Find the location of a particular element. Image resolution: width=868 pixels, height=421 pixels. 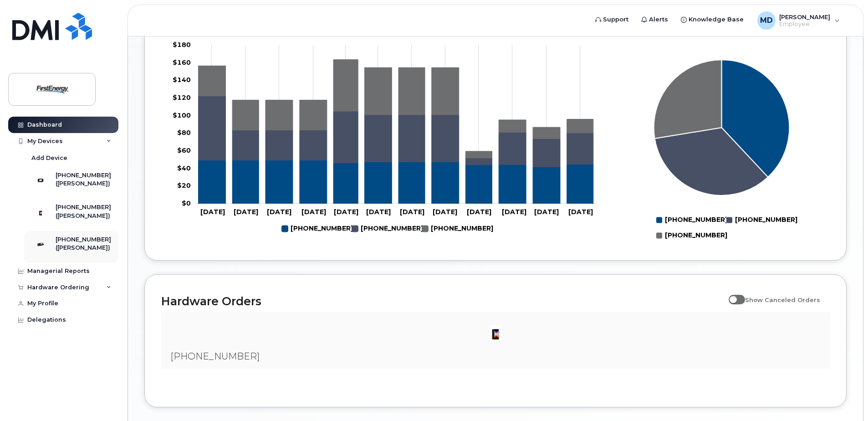

tspan: $40 is located at coordinates (184, 168).